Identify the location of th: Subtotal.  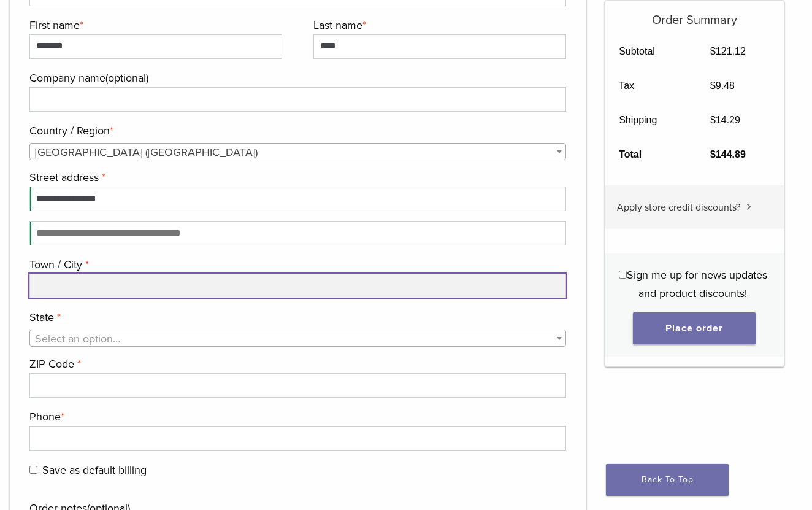
(651, 52).